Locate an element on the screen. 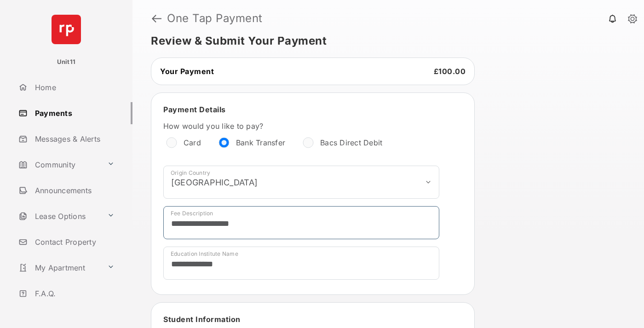 The image size is (644, 328). a: Community is located at coordinates (59, 165).